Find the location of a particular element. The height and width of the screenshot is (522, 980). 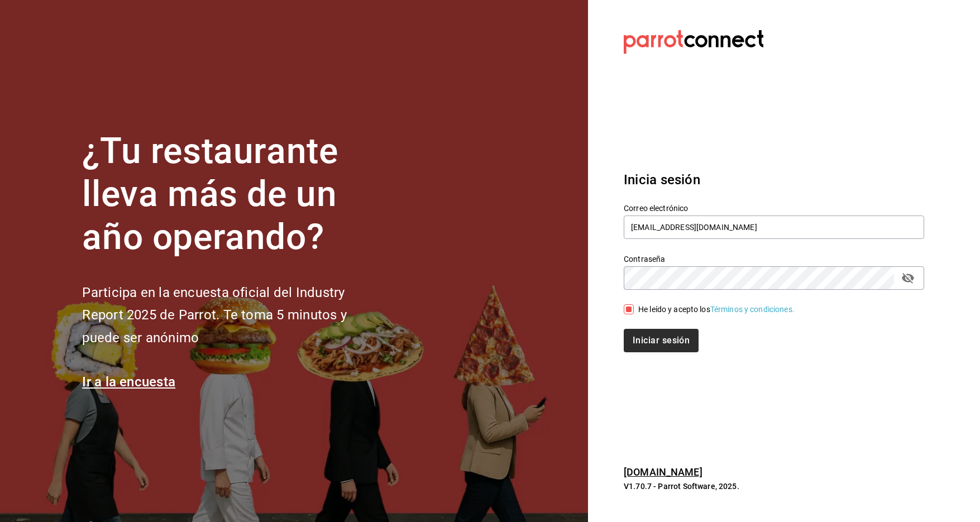

h3: Inicia sesión is located at coordinates (774, 180).